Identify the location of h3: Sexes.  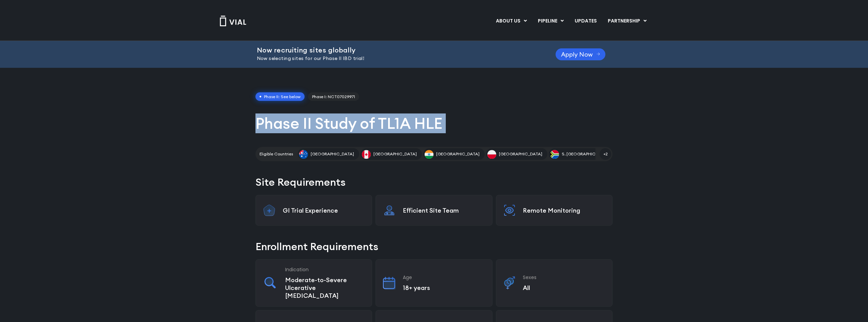
(564, 278).